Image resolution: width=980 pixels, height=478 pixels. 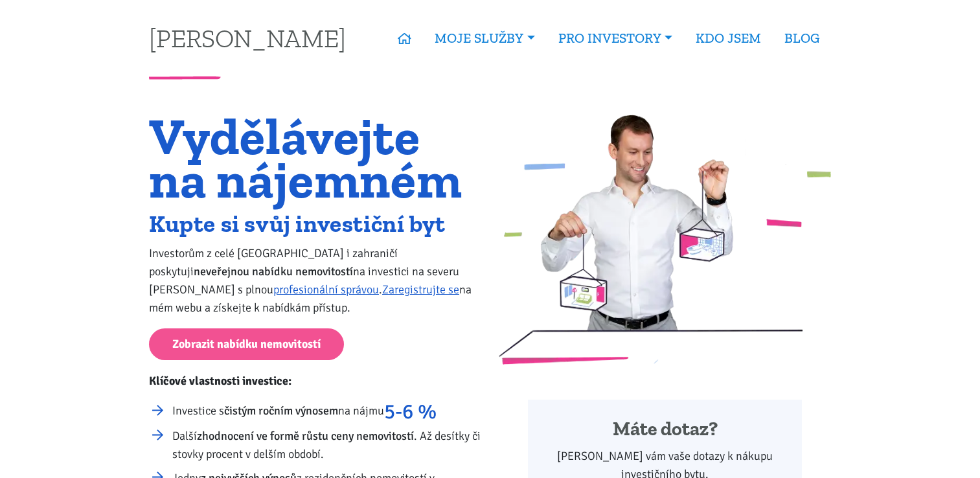 What do you see at coordinates (420, 290) in the screenshot?
I see `a: Zaregistrujte se` at bounding box center [420, 290].